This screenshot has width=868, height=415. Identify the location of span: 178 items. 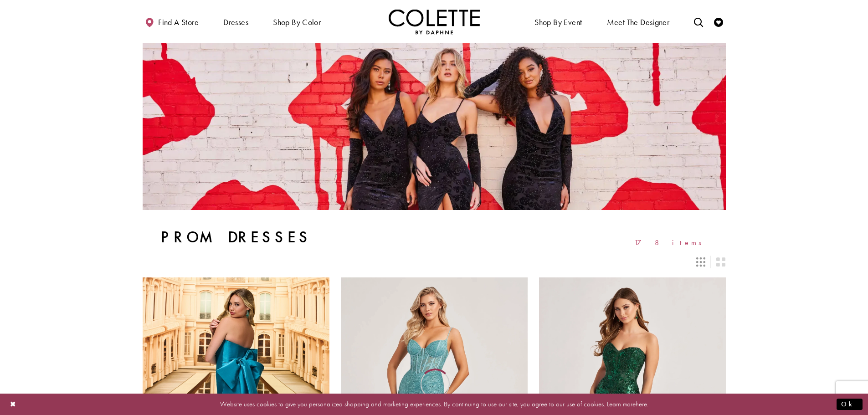
(671, 242).